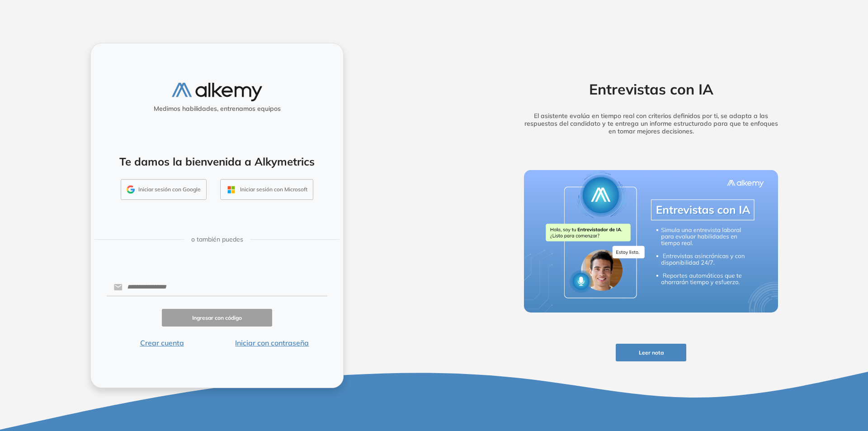 This screenshot has height=431, width=868. Describe the element at coordinates (131, 190) in the screenshot. I see `img: GMAIL_ICON` at that location.